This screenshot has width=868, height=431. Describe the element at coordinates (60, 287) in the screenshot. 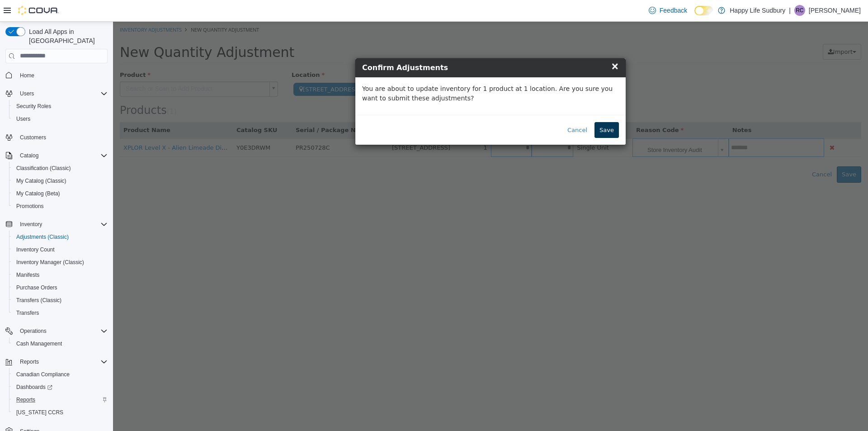

I see `button: Purchase Orders` at that location.